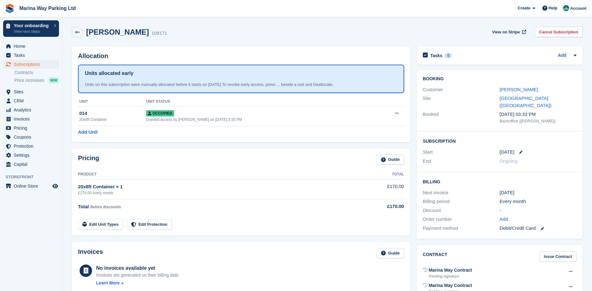  I want to click on div: Discount, so click(461, 210).